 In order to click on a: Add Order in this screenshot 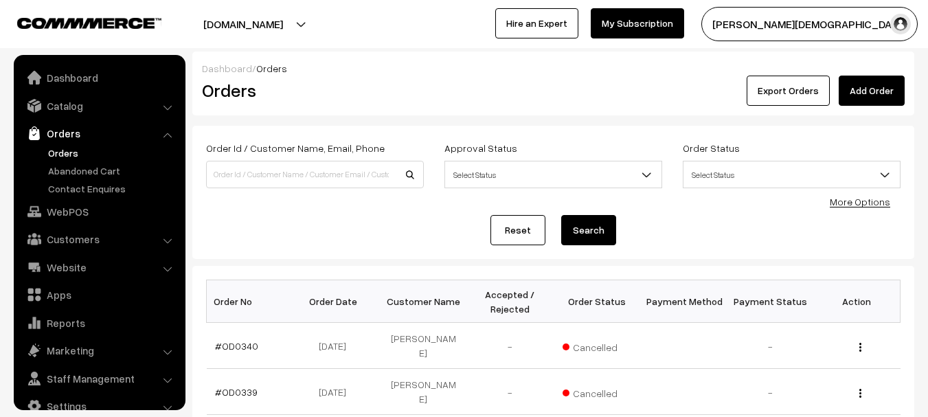, I will do `click(872, 91)`.